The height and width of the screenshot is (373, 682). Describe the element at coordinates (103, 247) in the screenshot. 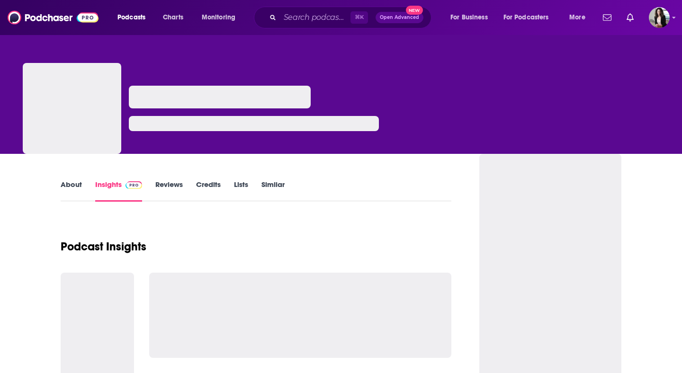

I see `h1: Podcast Insights` at that location.